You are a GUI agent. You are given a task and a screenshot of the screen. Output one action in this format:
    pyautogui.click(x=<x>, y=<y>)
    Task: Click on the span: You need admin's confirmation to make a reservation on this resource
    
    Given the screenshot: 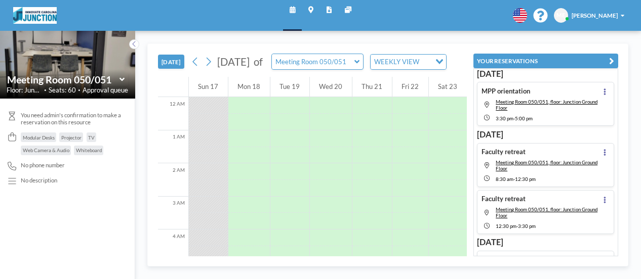 What is the action you would take?
    pyautogui.click(x=74, y=119)
    